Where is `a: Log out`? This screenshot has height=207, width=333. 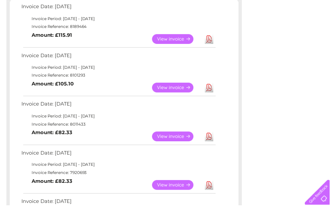 a: Log out is located at coordinates (318, 31).